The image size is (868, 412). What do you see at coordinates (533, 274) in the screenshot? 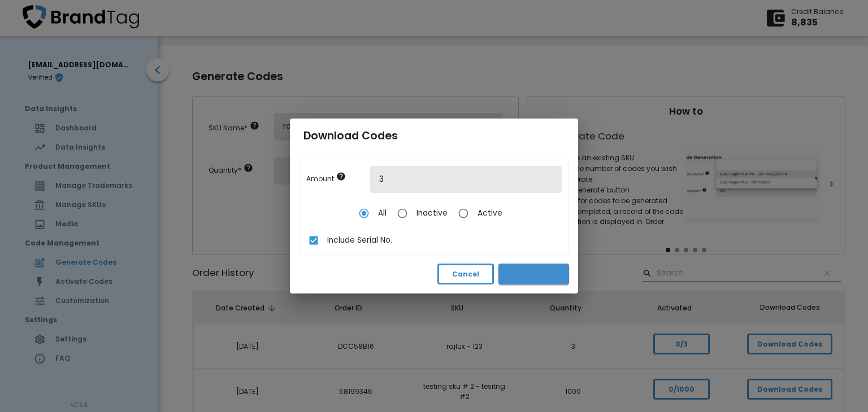
I see `button: Download` at bounding box center [533, 274].